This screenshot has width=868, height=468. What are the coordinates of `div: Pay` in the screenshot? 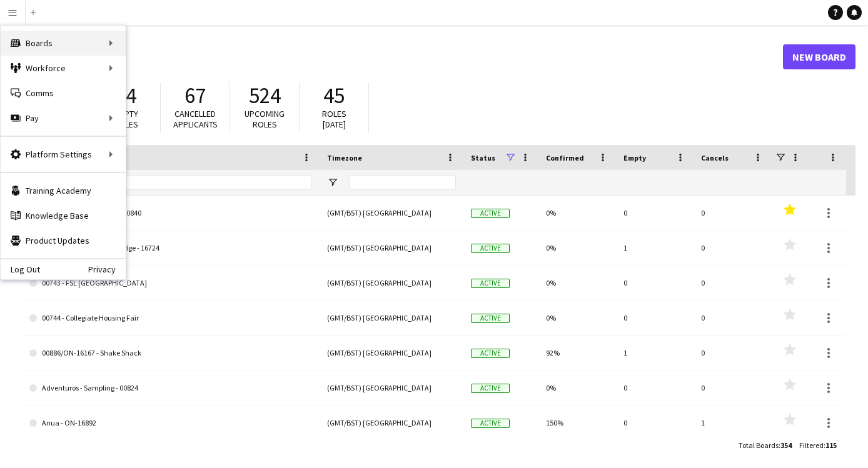 It's located at (63, 118).